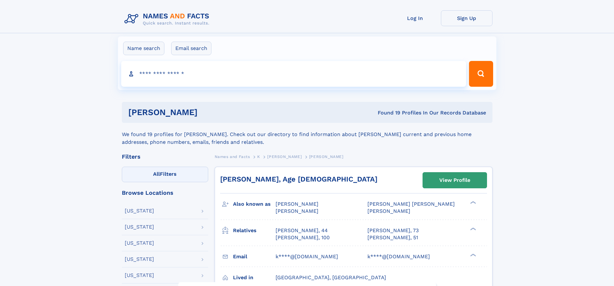  Describe the element at coordinates (191, 48) in the screenshot. I see `label: Email search` at that location.